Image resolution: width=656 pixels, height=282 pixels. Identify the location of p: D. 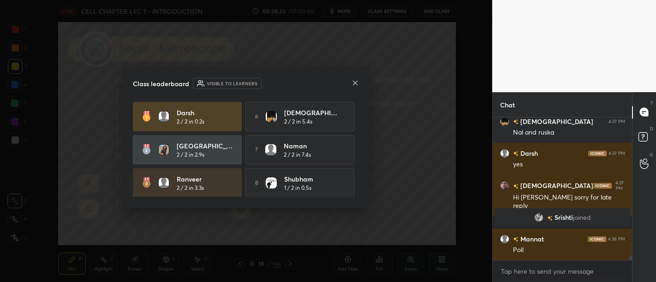
(651, 129).